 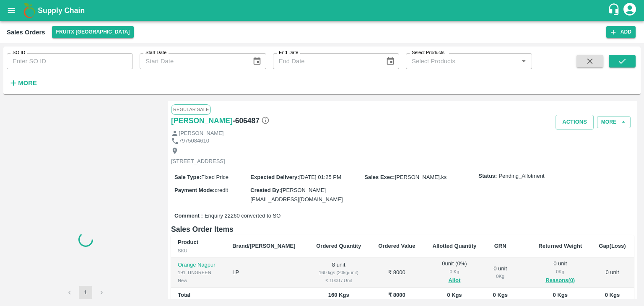 What do you see at coordinates (560, 280) in the screenshot?
I see `button: Reasons(0)` at bounding box center [560, 280].